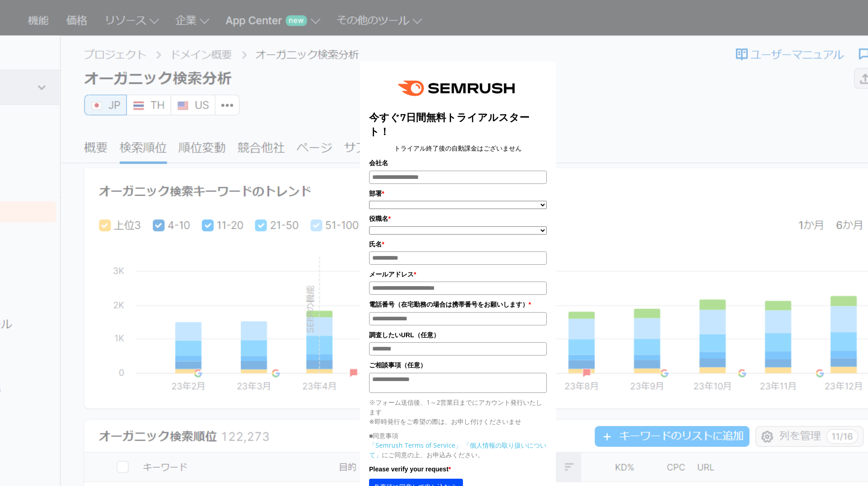 The image size is (868, 486). What do you see at coordinates (458, 450) in the screenshot?
I see `a: 「個人情報の取り扱いについて」` at bounding box center [458, 450].